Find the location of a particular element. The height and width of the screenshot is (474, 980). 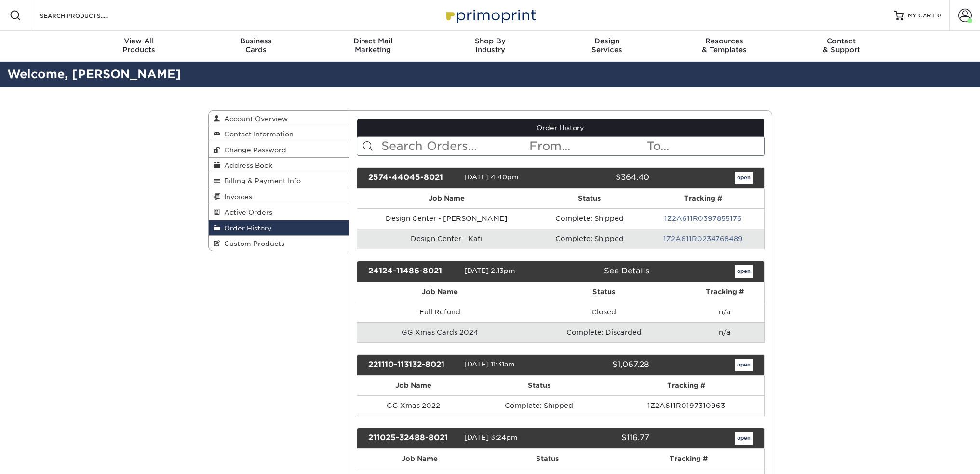

div: 211025-32488-8021 is located at coordinates (412, 438).